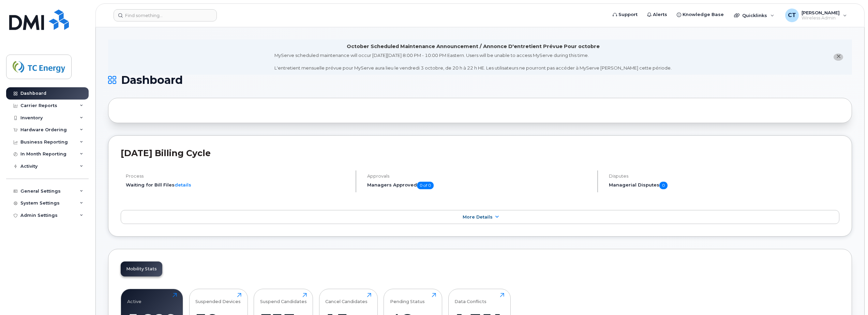  Describe the element at coordinates (664, 185) in the screenshot. I see `span: 0` at that location.